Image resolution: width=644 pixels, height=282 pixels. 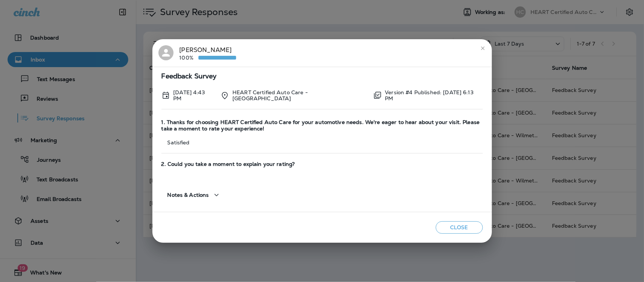 I want to click on button: Notes & Actions, so click(x=194, y=195).